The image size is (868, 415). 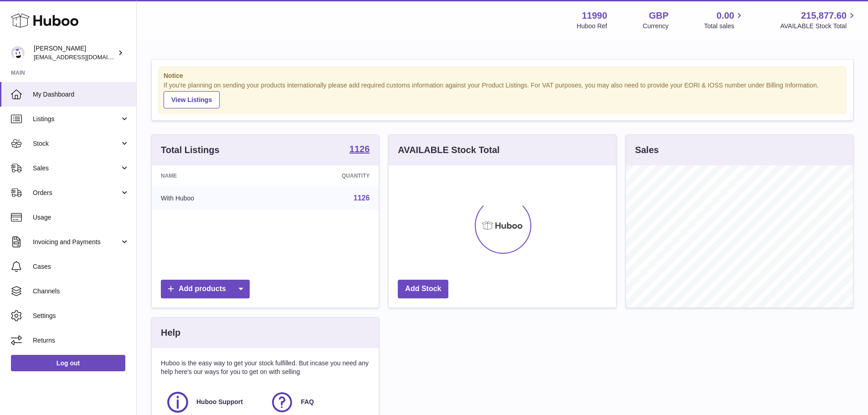 What do you see at coordinates (592, 26) in the screenshot?
I see `div: Huboo Ref` at bounding box center [592, 26].